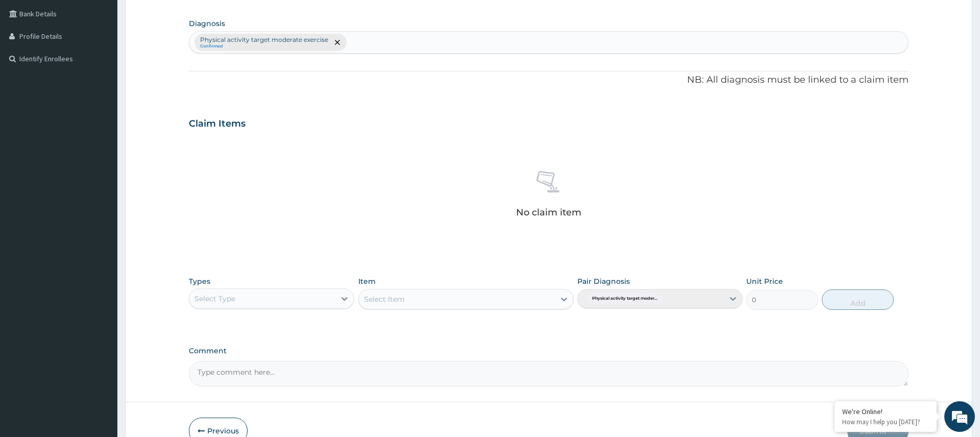  Describe the element at coordinates (217, 124) in the screenshot. I see `h3: Claim Items` at that location.